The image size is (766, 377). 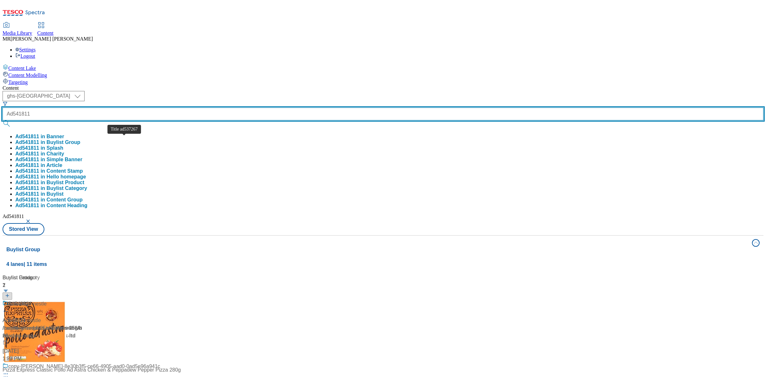 I want to click on span: Charity, so click(x=55, y=154).